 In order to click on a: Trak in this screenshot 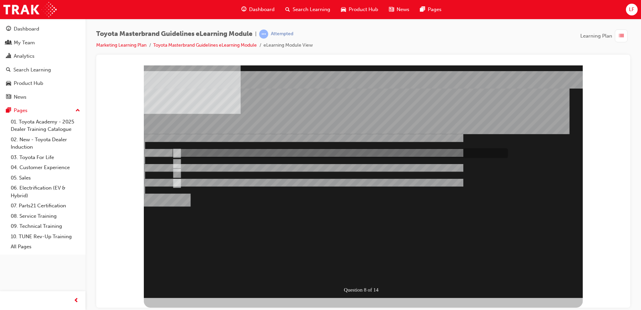, I will do `click(30, 9)`.